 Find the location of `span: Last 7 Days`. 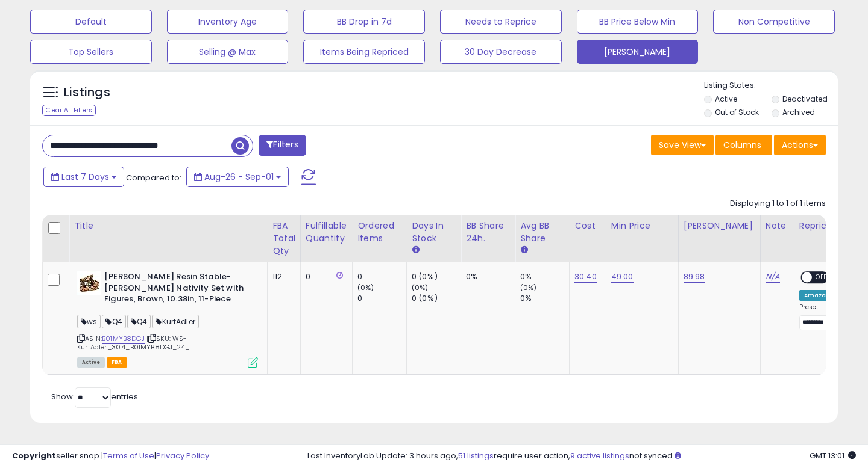

span: Last 7 Days is located at coordinates (85, 177).